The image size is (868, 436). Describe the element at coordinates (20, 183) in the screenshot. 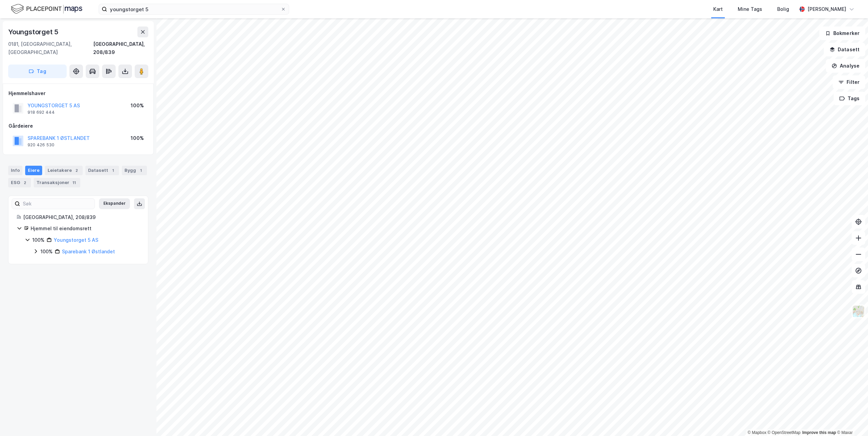

I see `div: ESG` at that location.